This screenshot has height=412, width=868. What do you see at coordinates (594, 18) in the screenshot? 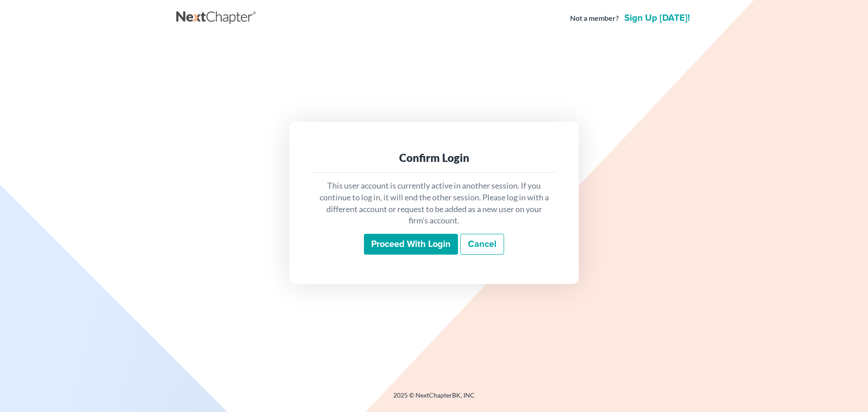
I see `strong: Not a member?` at bounding box center [594, 18].